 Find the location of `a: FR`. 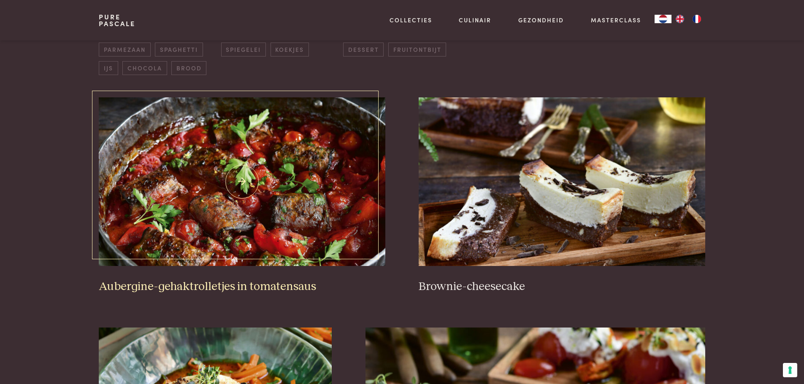

a: FR is located at coordinates (697, 19).